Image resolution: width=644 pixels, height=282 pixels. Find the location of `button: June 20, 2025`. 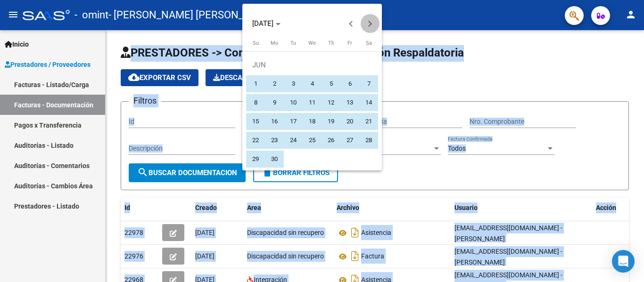

button: June 20, 2025 is located at coordinates (350, 121).